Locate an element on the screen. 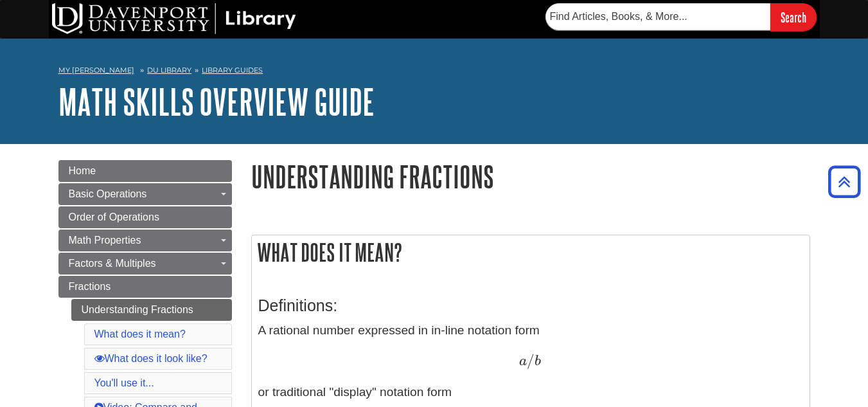 This screenshot has height=407, width=868. h1: Understanding Fractions is located at coordinates (530, 176).